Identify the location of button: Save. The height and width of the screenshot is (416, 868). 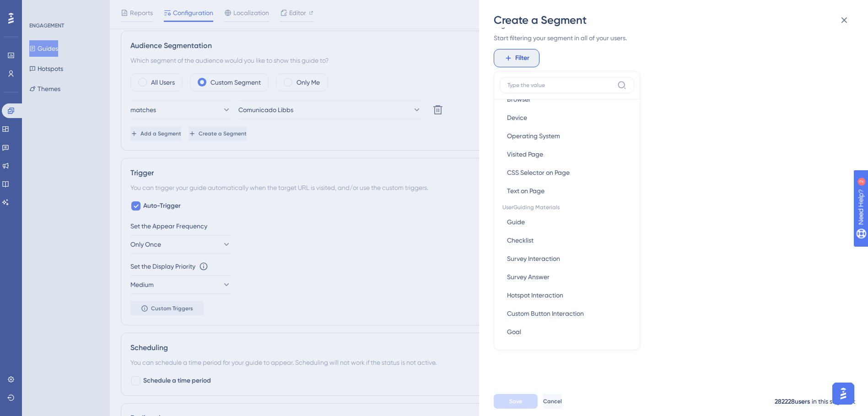
(516, 401).